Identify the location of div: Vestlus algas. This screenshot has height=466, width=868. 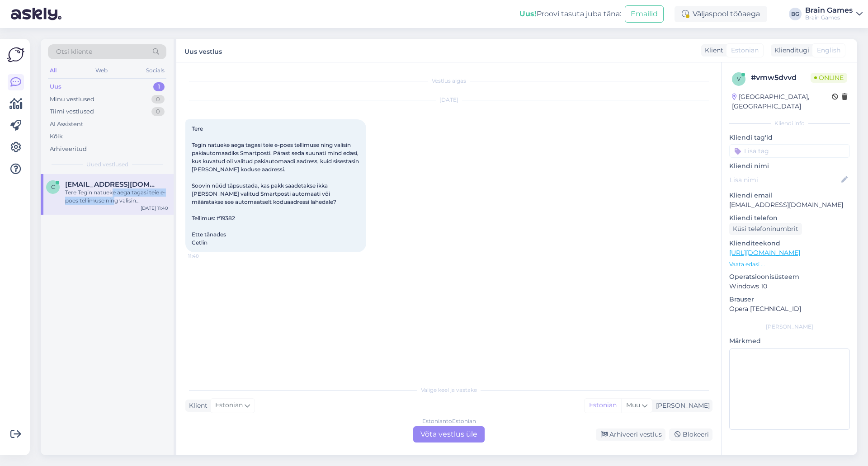
(449, 81).